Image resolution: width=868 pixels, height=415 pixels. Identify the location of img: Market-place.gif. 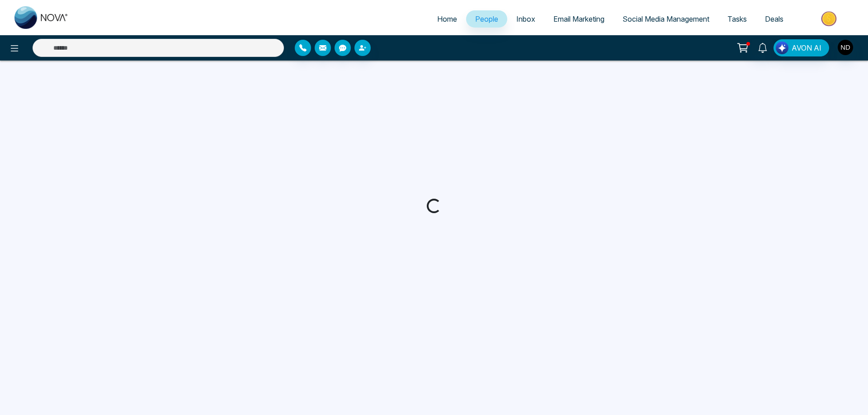
(829, 19).